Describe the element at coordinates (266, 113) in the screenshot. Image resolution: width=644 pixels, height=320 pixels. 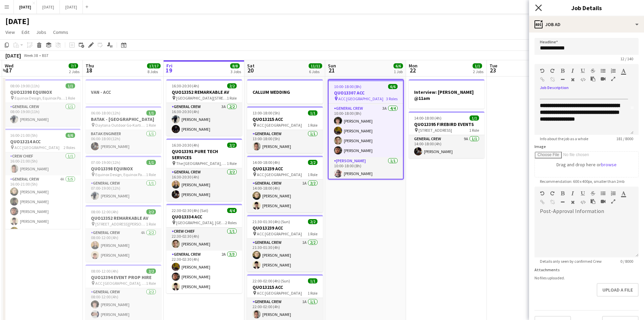
I see `span: 13:00-18:00 (5h)` at that location.